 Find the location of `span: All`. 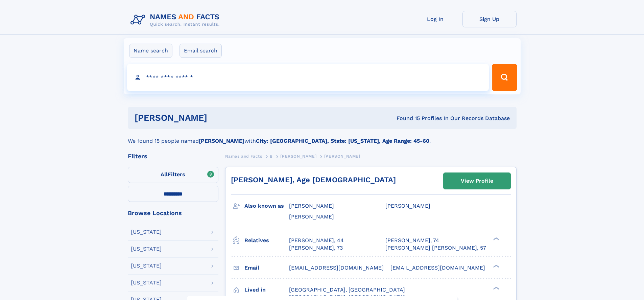

span: All is located at coordinates (164, 174).